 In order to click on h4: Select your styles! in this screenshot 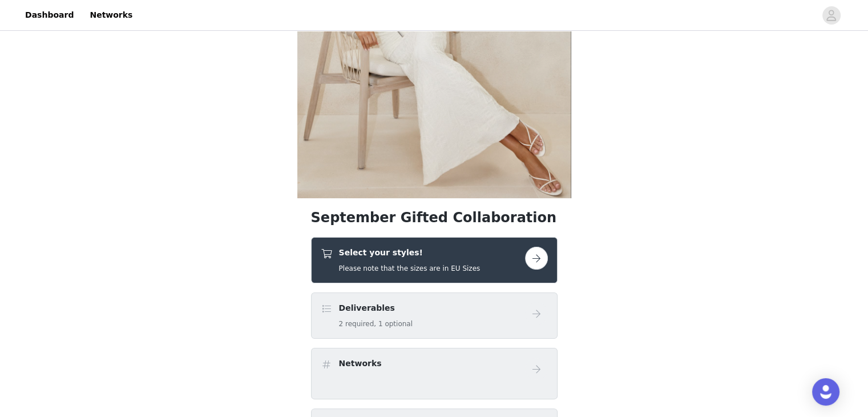, I will do `click(410, 252)`.